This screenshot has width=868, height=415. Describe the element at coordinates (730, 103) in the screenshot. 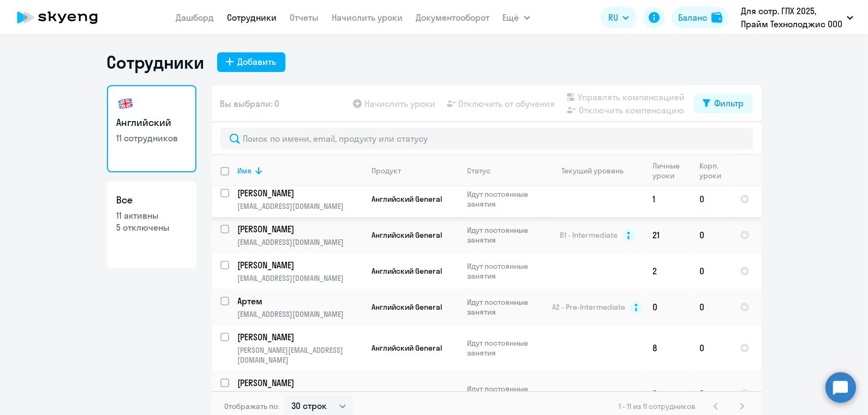

I see `div: Фильтр` at that location.